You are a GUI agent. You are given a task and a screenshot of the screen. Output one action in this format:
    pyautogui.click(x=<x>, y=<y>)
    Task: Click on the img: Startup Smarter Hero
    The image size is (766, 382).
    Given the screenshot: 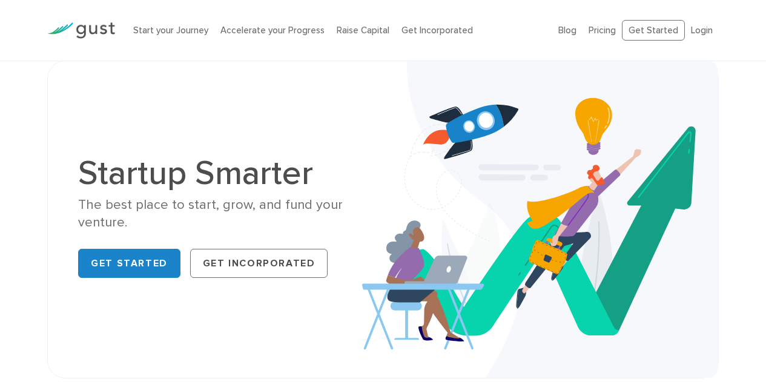 What is the action you would take?
    pyautogui.click(x=540, y=219)
    